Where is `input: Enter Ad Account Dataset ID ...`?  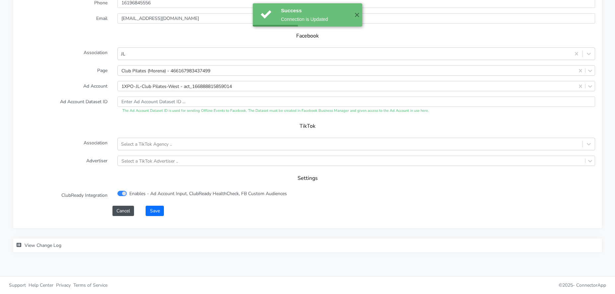
input: Enter Ad Account Dataset ID ... is located at coordinates (356, 101).